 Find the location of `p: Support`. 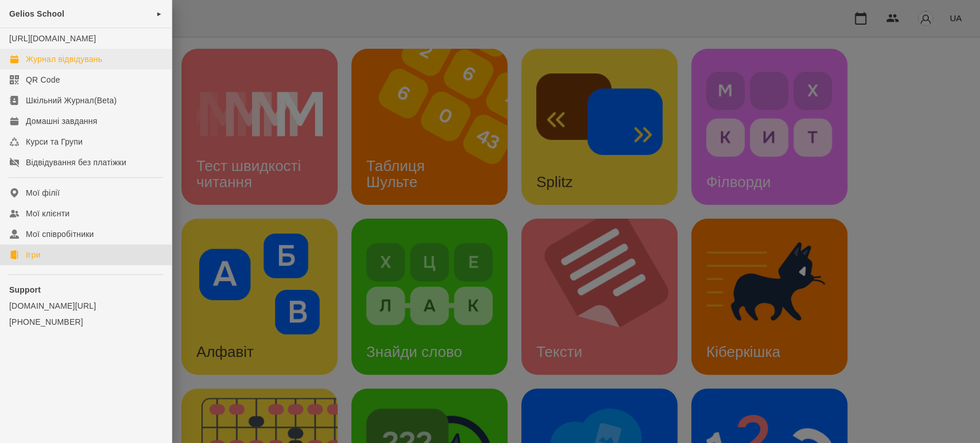

p: Support is located at coordinates (85, 290).